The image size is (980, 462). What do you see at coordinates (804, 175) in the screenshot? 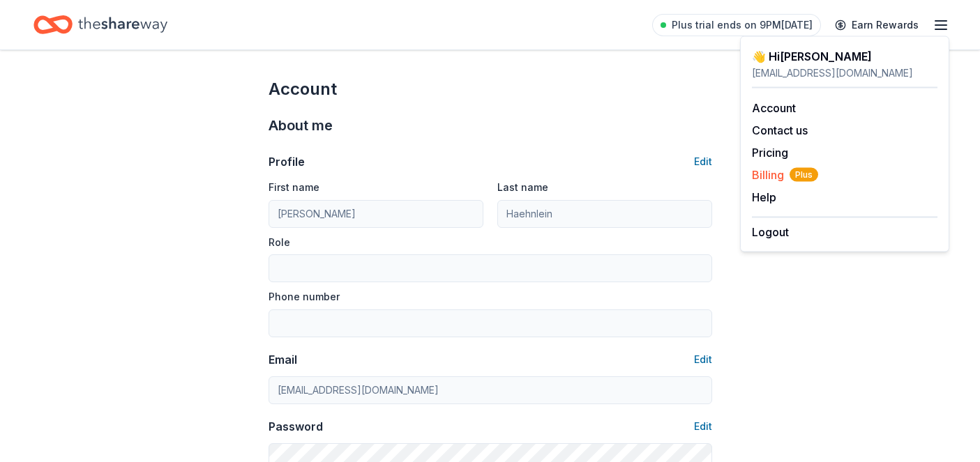
I see `span: Plus` at bounding box center [804, 175].